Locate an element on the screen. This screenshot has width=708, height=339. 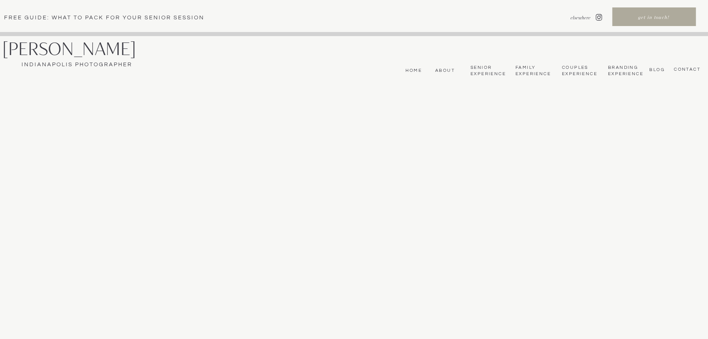
nav: bLog is located at coordinates (656, 70).